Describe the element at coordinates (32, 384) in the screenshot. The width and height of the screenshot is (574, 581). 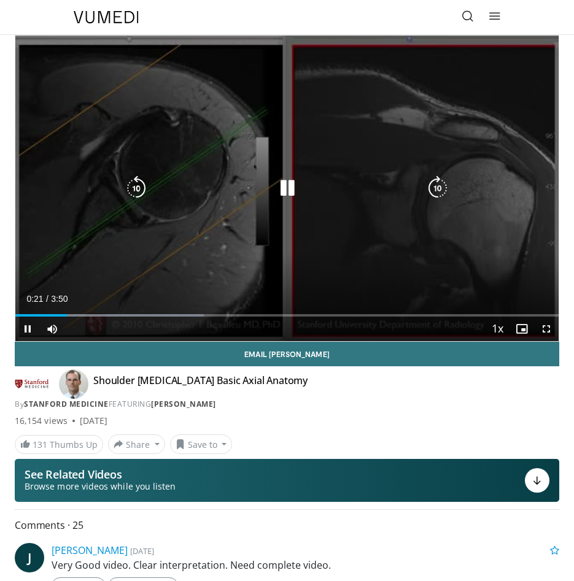
I see `img: Stanford Medicine` at that location.